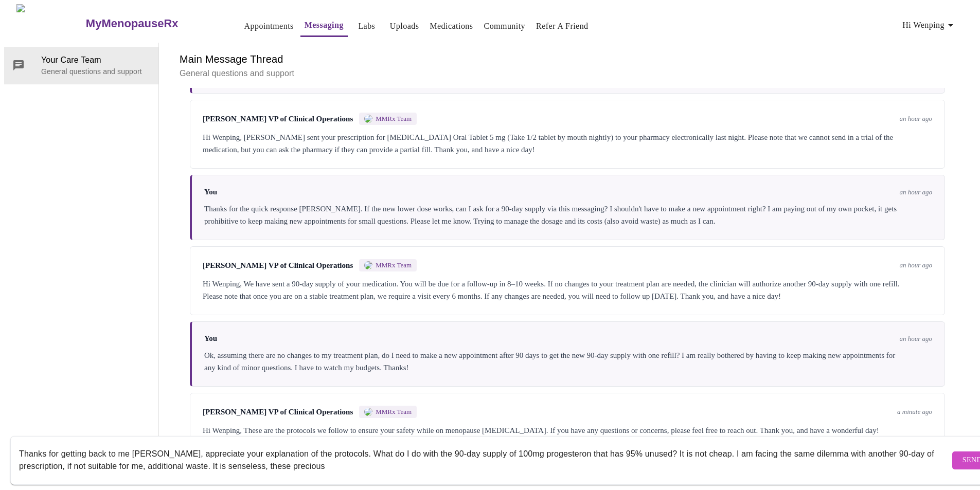  What do you see at coordinates (567, 59) in the screenshot?
I see `h6: Main Message Thread` at bounding box center [567, 59].